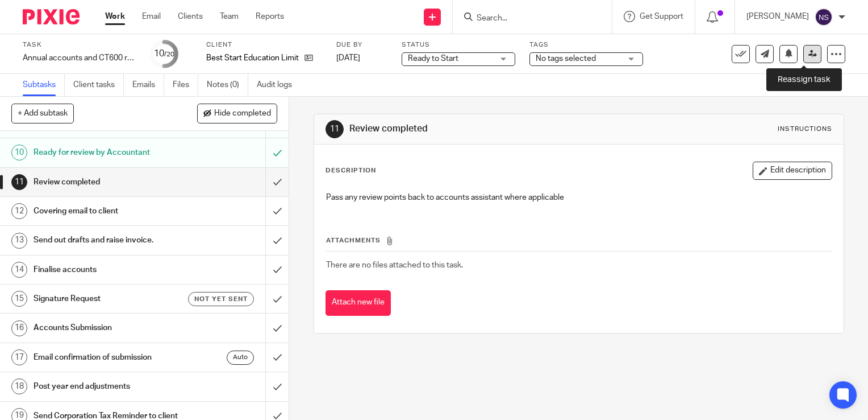  I want to click on h1: Send out drafts and raise invoice., so click(107, 240).